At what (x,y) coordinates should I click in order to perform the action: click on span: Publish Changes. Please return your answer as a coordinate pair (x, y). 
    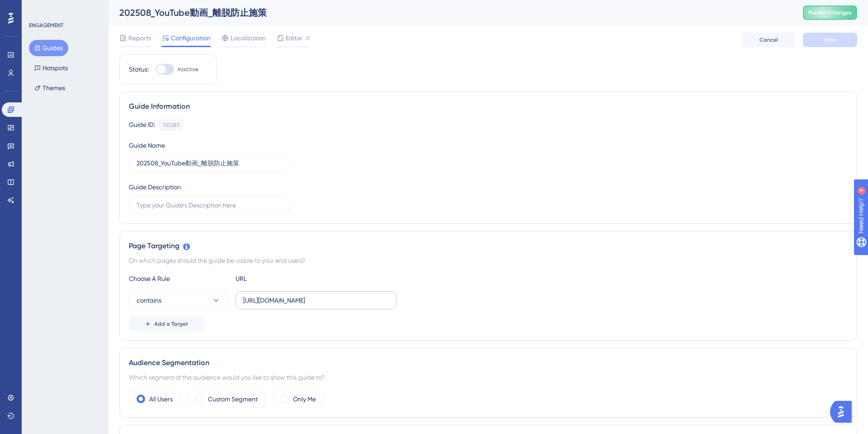
    Looking at the image, I should click on (830, 13).